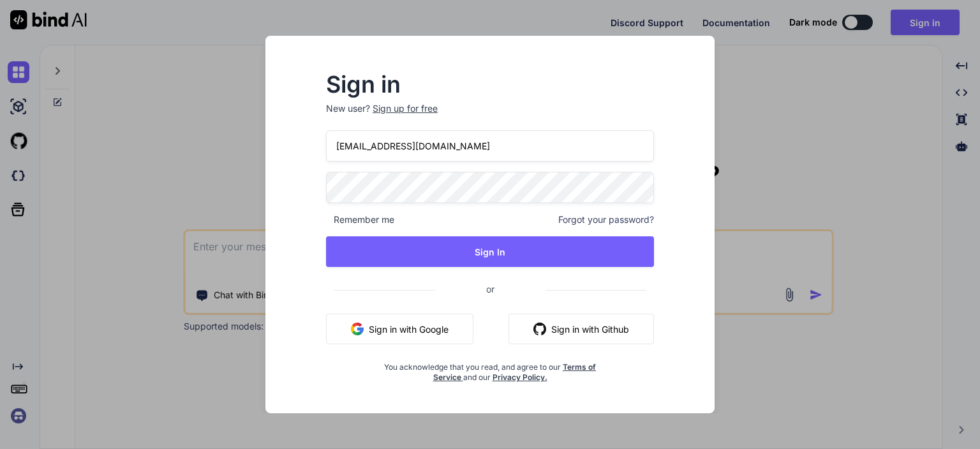 Image resolution: width=980 pixels, height=449 pixels. Describe the element at coordinates (606, 220) in the screenshot. I see `span: Forgot your password?` at that location.